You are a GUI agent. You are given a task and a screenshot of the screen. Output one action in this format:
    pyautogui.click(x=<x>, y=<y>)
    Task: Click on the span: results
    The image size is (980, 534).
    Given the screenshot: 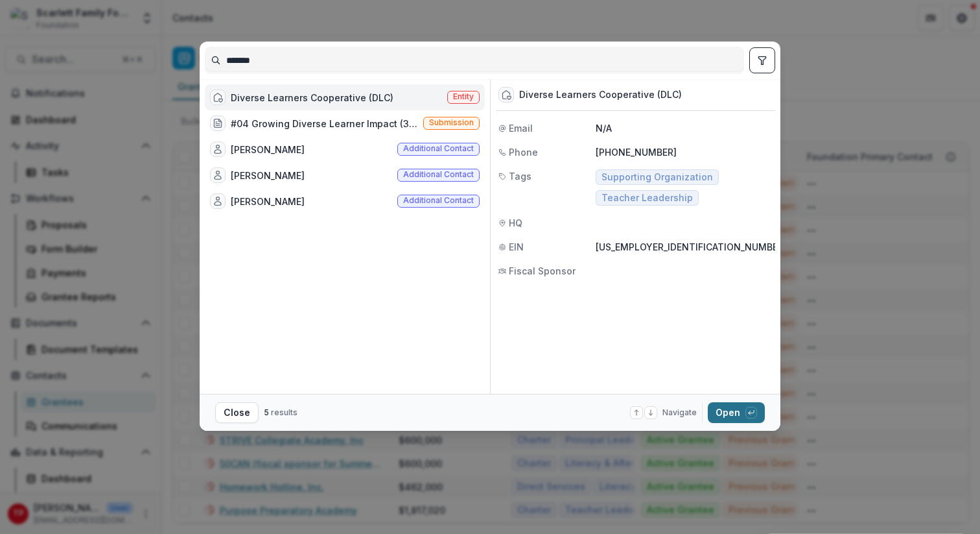 What is the action you would take?
    pyautogui.click(x=284, y=412)
    